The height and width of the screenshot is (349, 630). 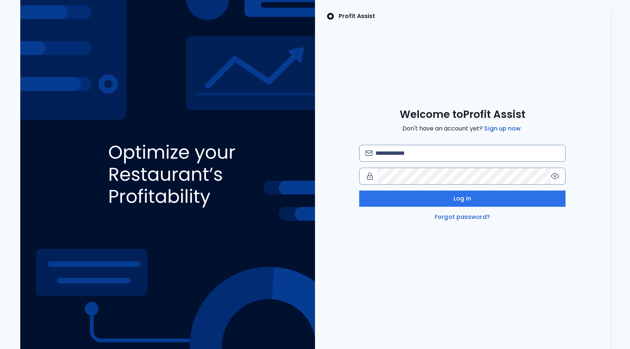 I want to click on a: Forgot password?, so click(x=463, y=217).